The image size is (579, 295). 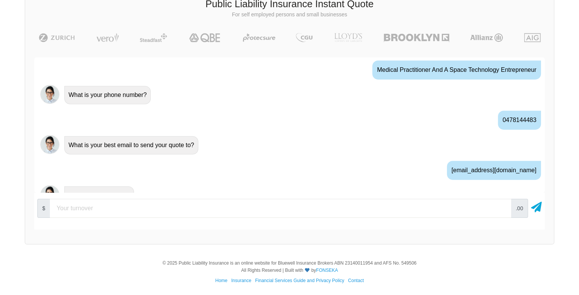 I want to click on a: Contact, so click(x=356, y=281).